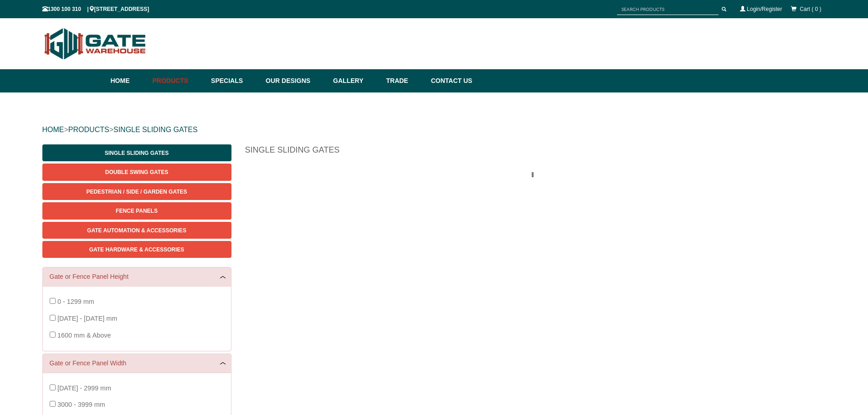  Describe the element at coordinates (81, 404) in the screenshot. I see `span: 3000 - 3999 mm` at that location.